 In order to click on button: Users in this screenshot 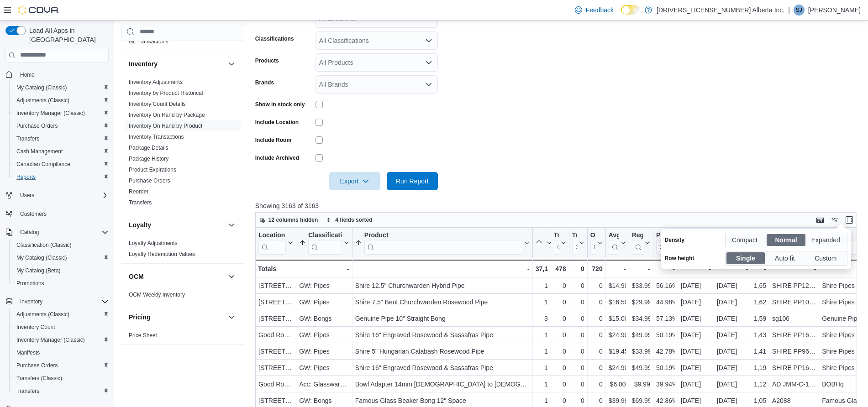, I will do `click(57, 196)`.